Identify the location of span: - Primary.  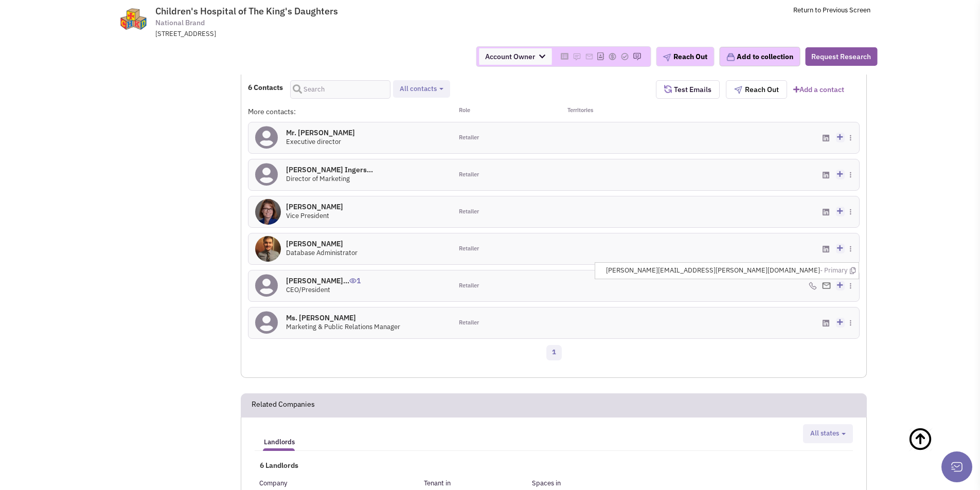
(833, 271).